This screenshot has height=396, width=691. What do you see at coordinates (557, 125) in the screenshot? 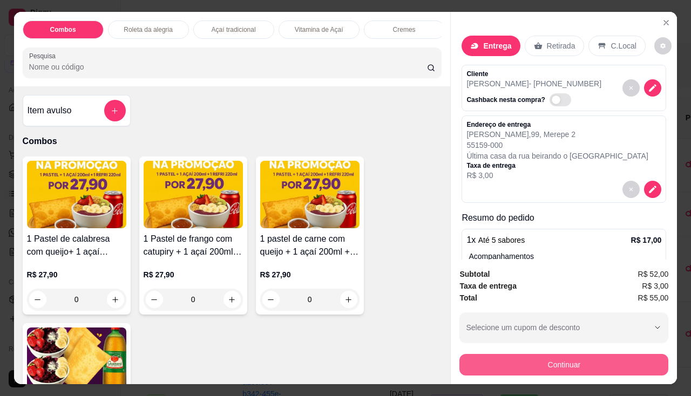
I see `p: Endereço de entrega` at bounding box center [557, 125].